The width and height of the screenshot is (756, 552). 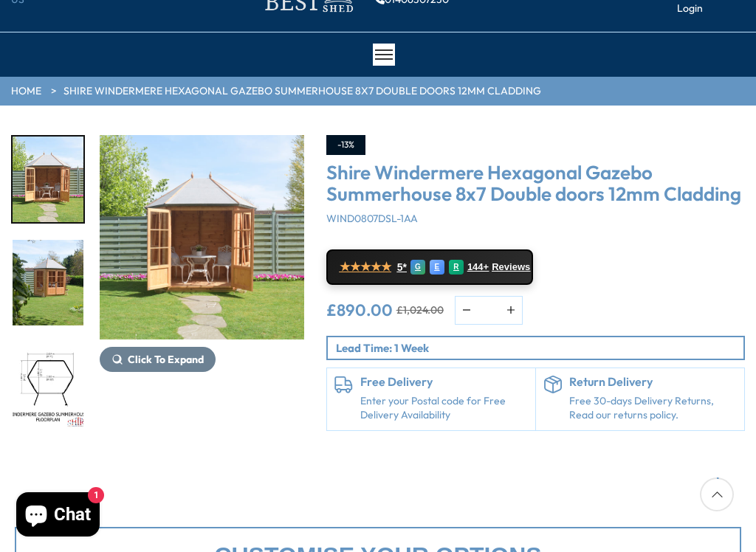 What do you see at coordinates (165, 359) in the screenshot?
I see `span: Click To Expand` at bounding box center [165, 359].